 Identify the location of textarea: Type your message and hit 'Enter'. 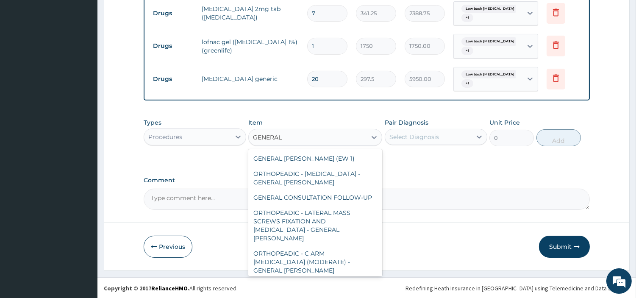
(83, 219).